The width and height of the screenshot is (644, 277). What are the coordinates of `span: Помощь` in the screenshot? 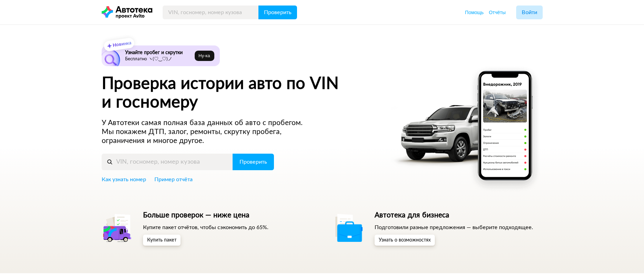 It's located at (475, 12).